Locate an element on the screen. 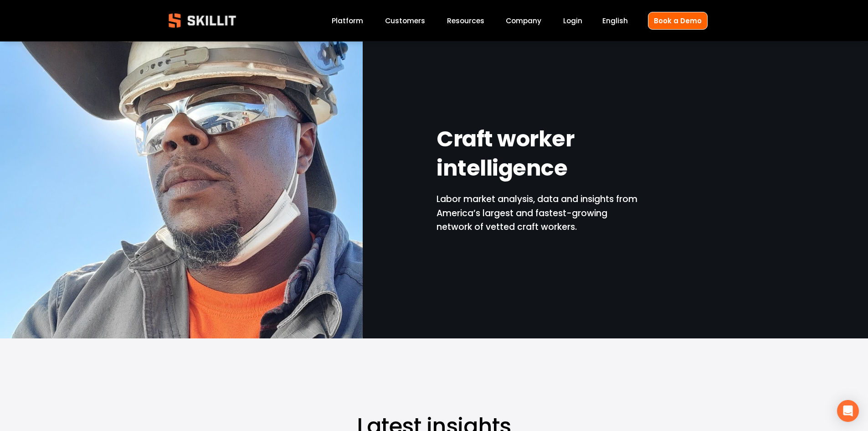 The width and height of the screenshot is (868, 431). a: folder dropdown is located at coordinates (466, 21).